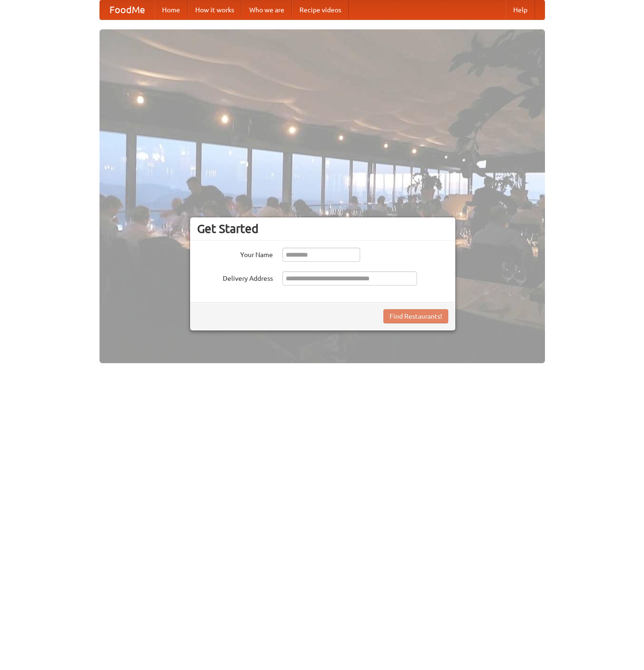 The image size is (644, 670). Describe the element at coordinates (267, 10) in the screenshot. I see `a: Who we are` at that location.